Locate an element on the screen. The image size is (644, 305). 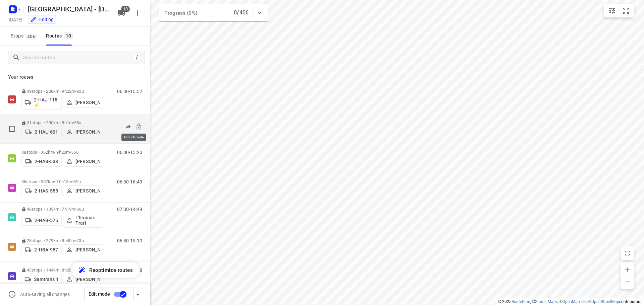
a: Routetitan is located at coordinates (521, 302).